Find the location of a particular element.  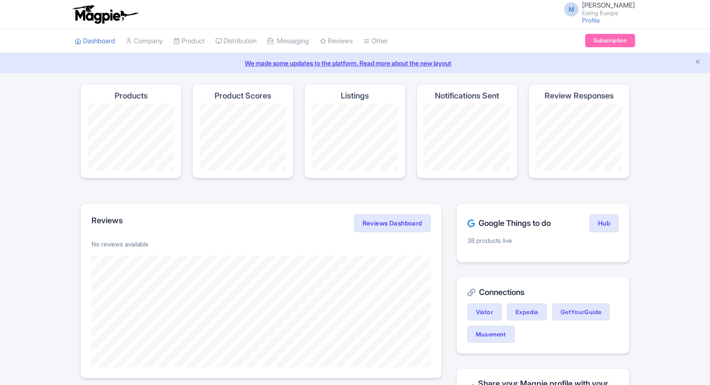

a: Hub is located at coordinates (604, 223).